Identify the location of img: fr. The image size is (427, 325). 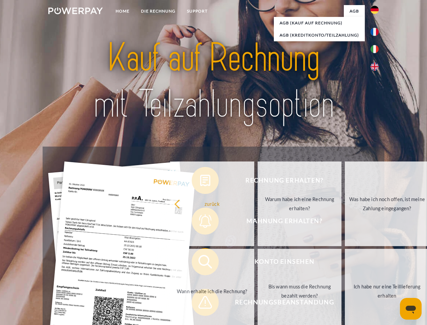
(375, 32).